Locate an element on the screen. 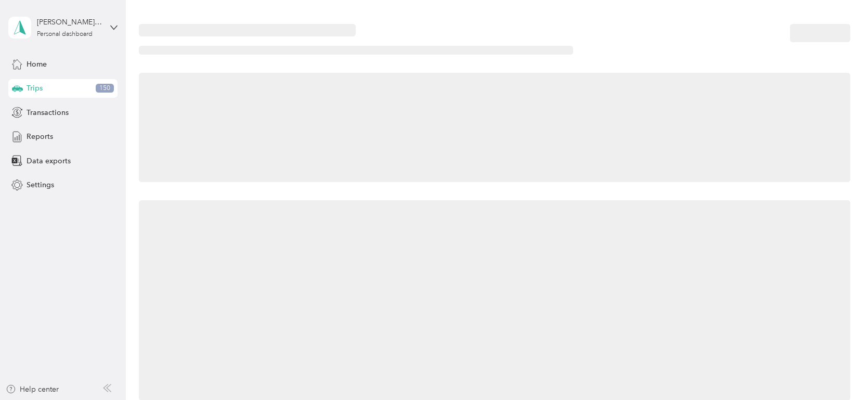  span: Reports is located at coordinates (40, 136).